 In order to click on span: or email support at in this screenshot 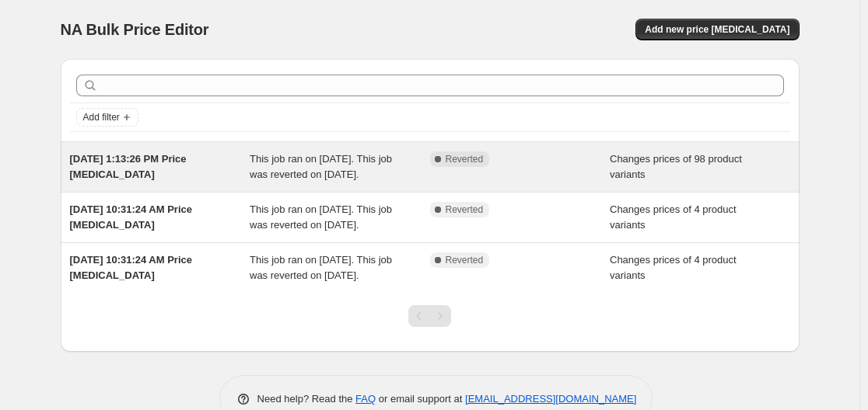, I will do `click(420, 398)`.